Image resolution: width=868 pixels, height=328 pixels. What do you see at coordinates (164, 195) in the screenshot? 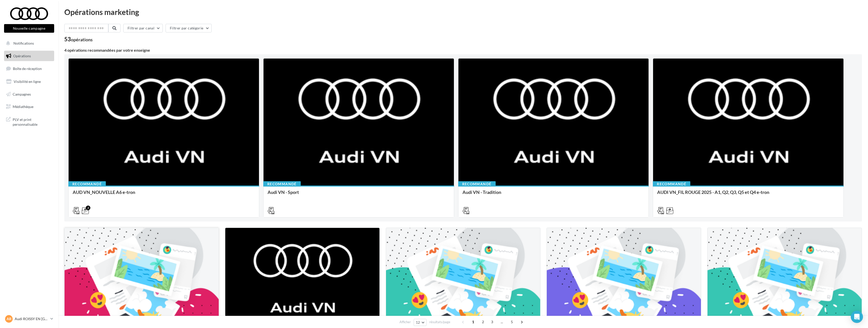
I see `div: AUD VN_NOUVELLE A6 e-tron` at bounding box center [164, 195].